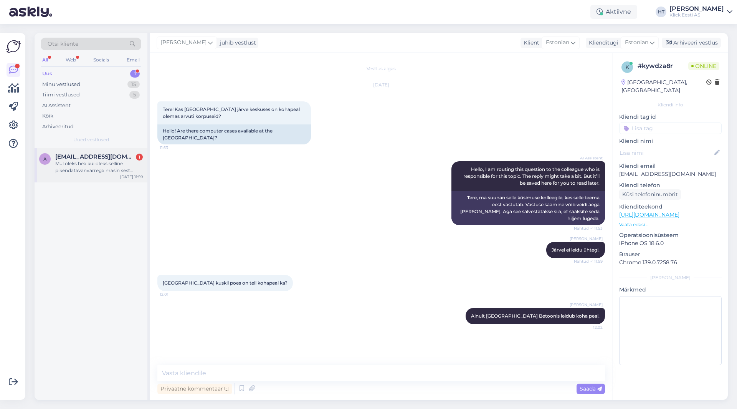 This screenshot has height=409, width=737. What do you see at coordinates (45, 159) in the screenshot?
I see `span: a` at bounding box center [45, 159].